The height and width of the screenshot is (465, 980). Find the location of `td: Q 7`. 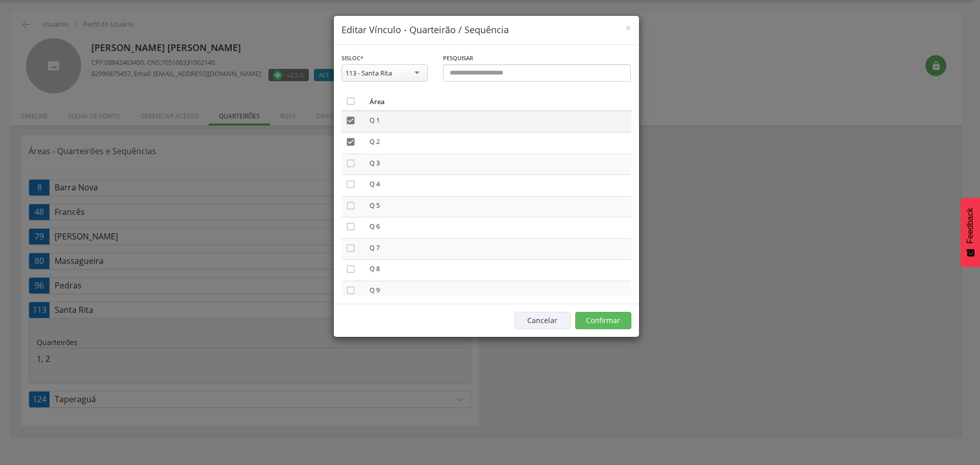

td: Q 7 is located at coordinates (498, 250).